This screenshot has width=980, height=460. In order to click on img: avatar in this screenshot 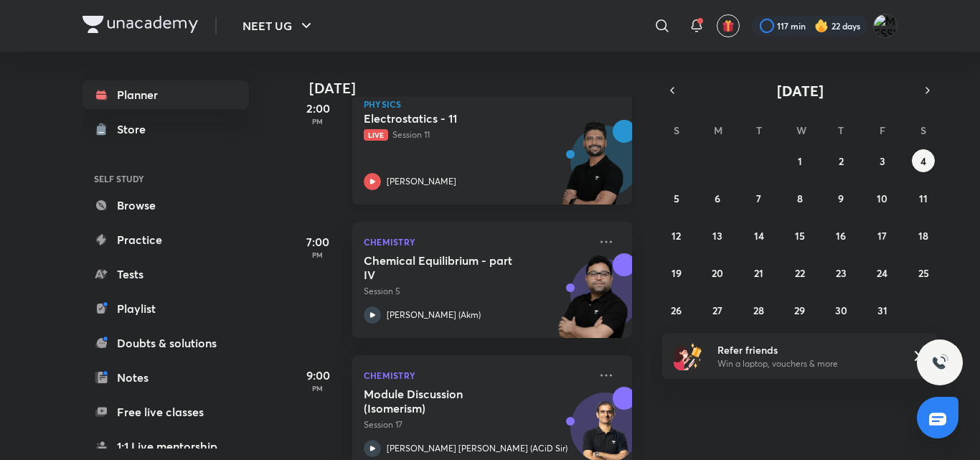, I will do `click(728, 26)`.